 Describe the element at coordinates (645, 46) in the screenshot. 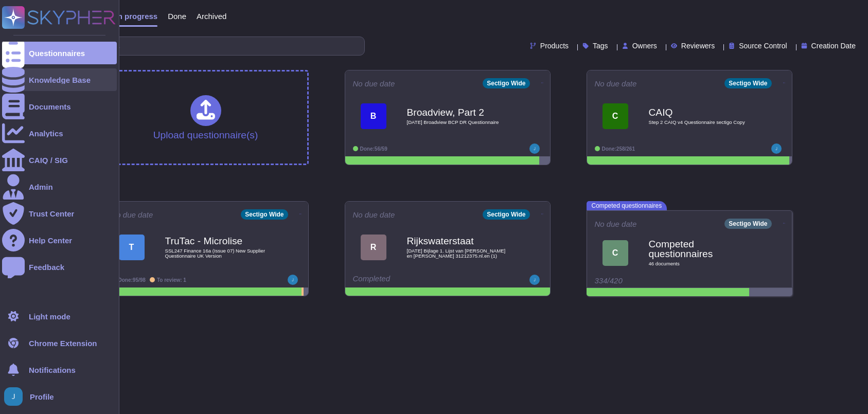

I see `span: Owners` at that location.